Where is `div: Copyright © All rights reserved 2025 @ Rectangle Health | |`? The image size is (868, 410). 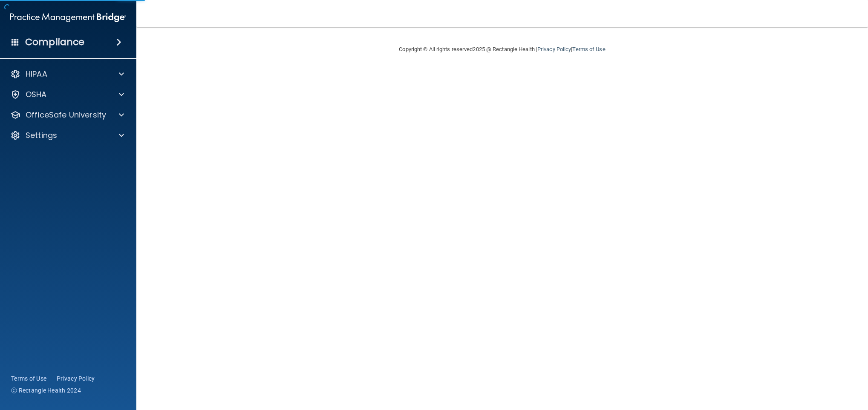 div: Copyright © All rights reserved 2025 @ Rectangle Health | | is located at coordinates (502, 49).